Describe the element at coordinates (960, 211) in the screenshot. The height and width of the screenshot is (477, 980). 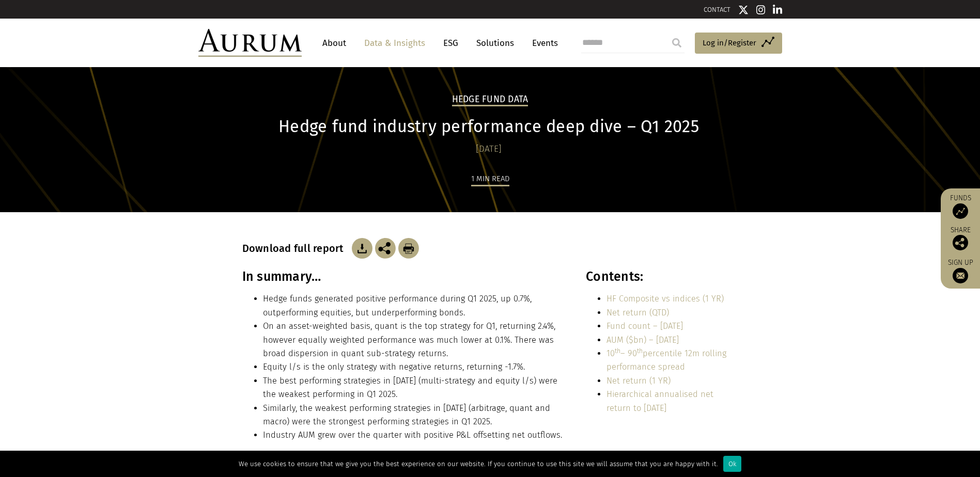
I see `img: Access Funds` at that location.